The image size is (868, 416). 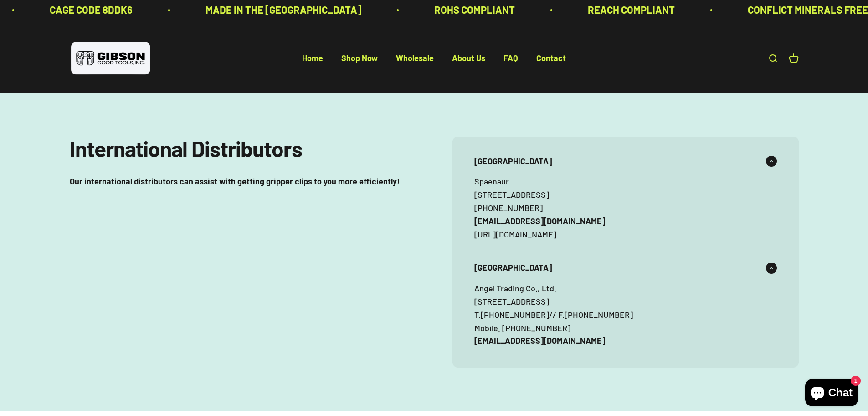 I want to click on p: CONFLICT MINERALS FREE, so click(x=808, y=9).